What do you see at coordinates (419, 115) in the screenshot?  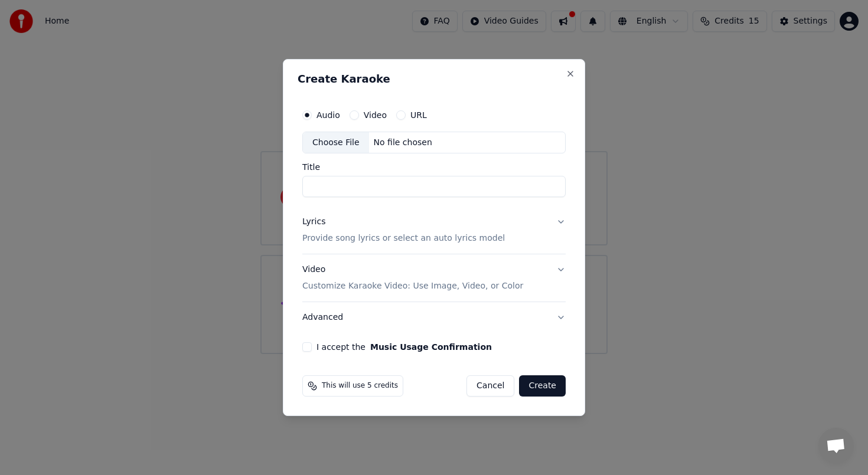 I see `label: URL` at bounding box center [419, 115].